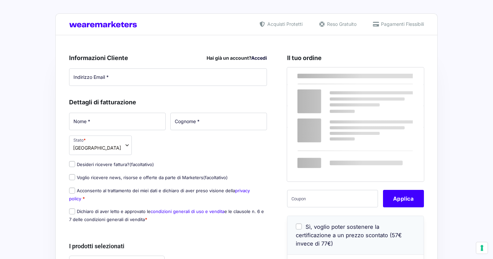 This screenshot has height=259, width=493. Describe the element at coordinates (168, 77) in the screenshot. I see `input: Indirizzo Email *` at that location.